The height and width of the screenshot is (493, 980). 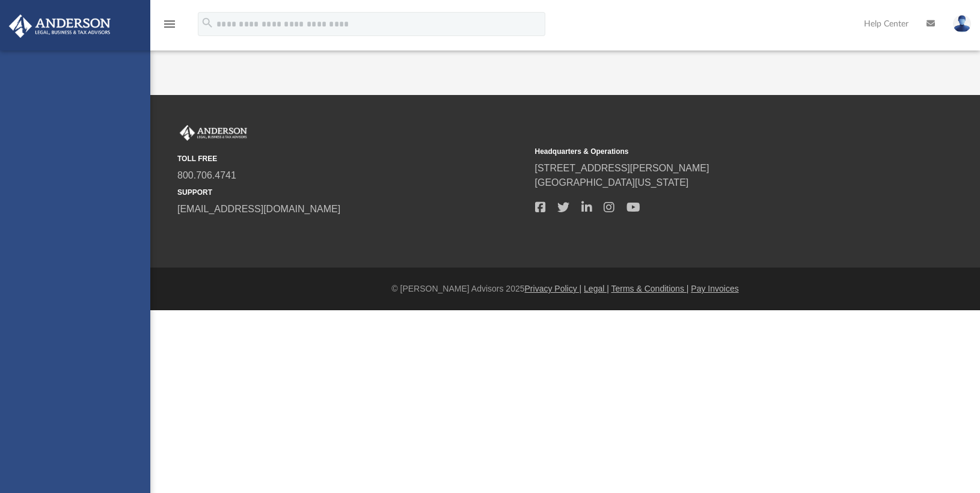 What do you see at coordinates (352, 158) in the screenshot?
I see `small: TOLL FREE` at bounding box center [352, 158].